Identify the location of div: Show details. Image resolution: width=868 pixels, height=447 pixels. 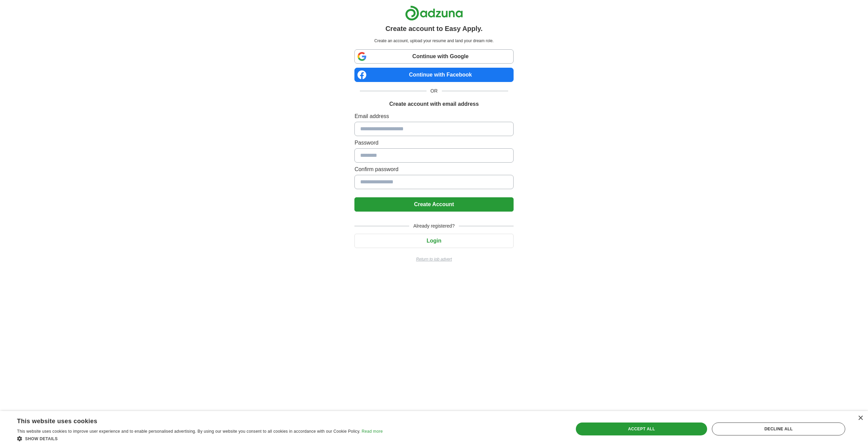
(200, 439).